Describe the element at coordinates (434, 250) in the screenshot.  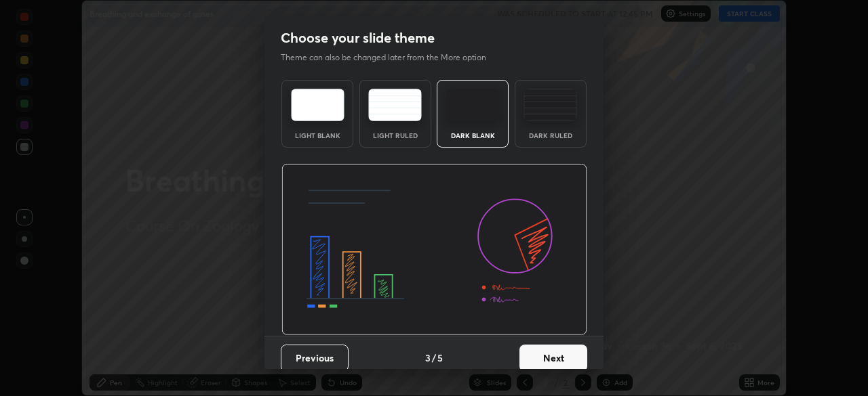
I see `img: darkThemeBanner.d06ce4a2.svg` at that location.